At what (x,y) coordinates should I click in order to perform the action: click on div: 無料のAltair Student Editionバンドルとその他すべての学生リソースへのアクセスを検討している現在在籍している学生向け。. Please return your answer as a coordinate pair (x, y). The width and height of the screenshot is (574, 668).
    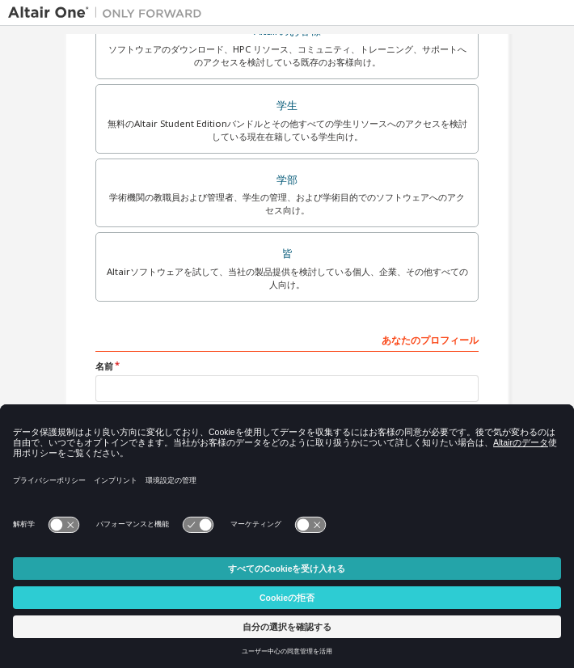
    Looking at the image, I should click on (287, 130).